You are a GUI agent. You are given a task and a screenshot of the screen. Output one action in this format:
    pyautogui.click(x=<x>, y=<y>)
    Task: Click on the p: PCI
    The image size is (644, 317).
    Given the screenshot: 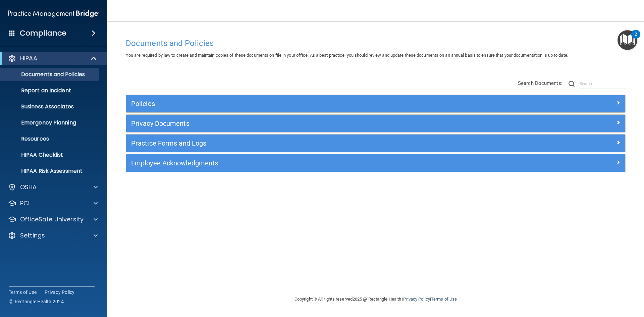 What is the action you would take?
    pyautogui.click(x=25, y=203)
    